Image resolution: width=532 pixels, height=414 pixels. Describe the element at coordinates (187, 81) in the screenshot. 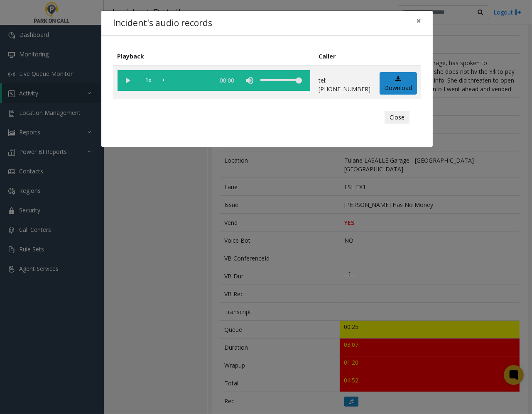

I see `div: scrub bar` at that location.